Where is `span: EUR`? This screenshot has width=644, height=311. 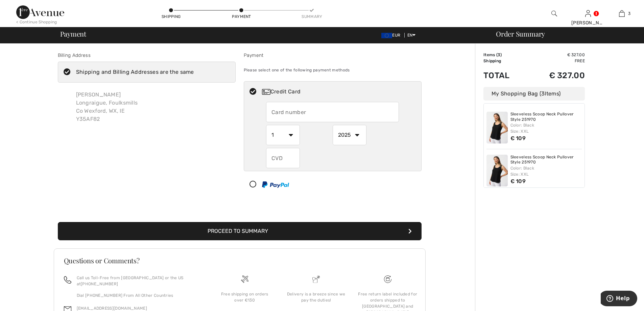 span: EUR is located at coordinates (392, 35).